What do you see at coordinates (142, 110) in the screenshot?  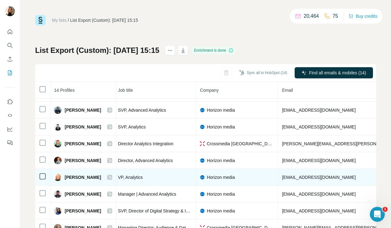 I see `span: SVP, Advanced Analytics` at bounding box center [142, 110].